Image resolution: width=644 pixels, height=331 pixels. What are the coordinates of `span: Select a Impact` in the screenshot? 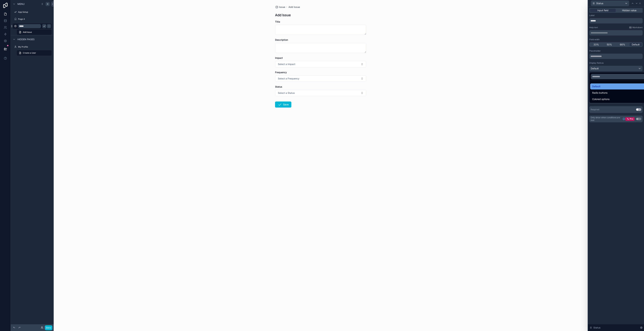 It's located at (287, 64).